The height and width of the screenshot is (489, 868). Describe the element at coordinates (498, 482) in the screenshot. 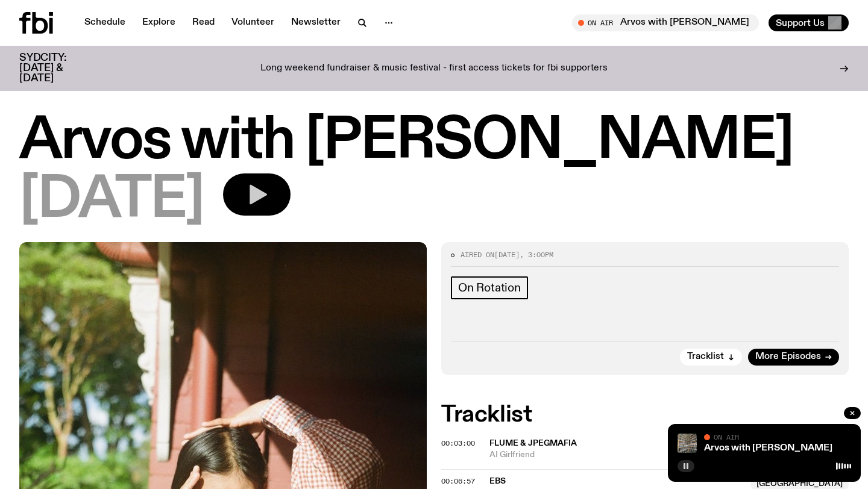

I see `span: EBS` at that location.